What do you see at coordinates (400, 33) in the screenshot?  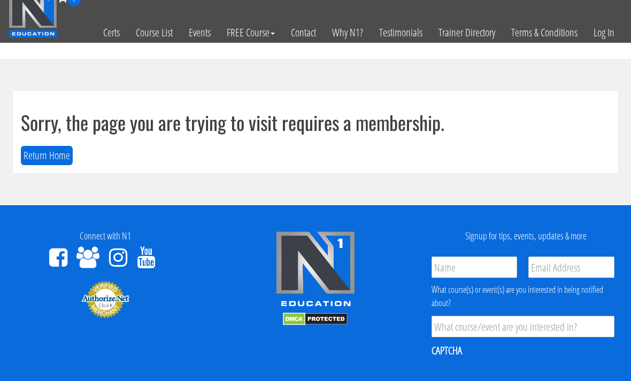 I see `a: Testimonials` at bounding box center [400, 33].